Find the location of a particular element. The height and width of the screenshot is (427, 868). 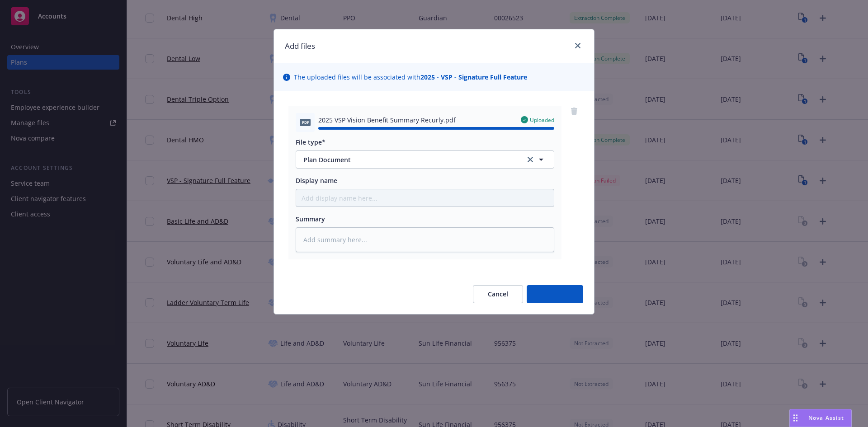

a: clear selection is located at coordinates (531, 159).